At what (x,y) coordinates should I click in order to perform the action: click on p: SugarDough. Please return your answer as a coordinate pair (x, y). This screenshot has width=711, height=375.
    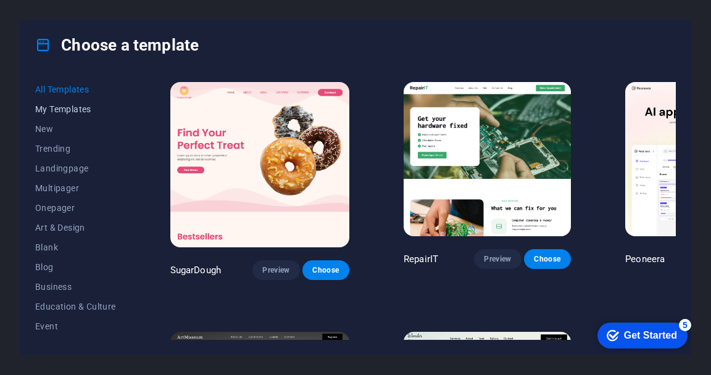
    Looking at the image, I should click on (196, 270).